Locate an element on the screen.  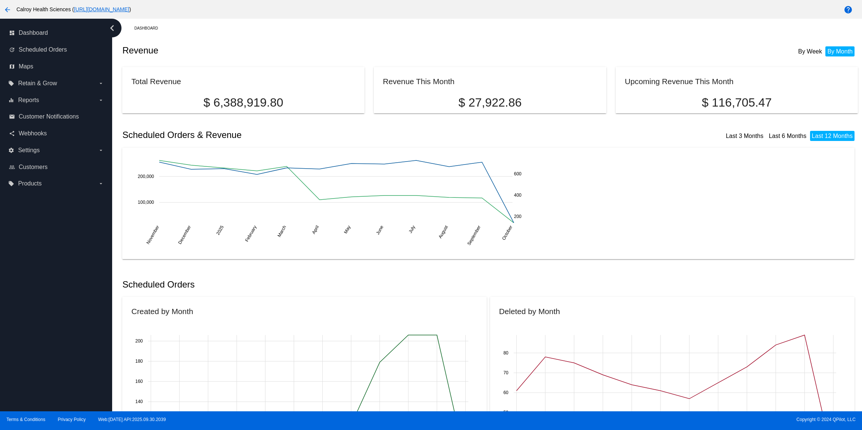
h2: Revenue is located at coordinates (306, 50).